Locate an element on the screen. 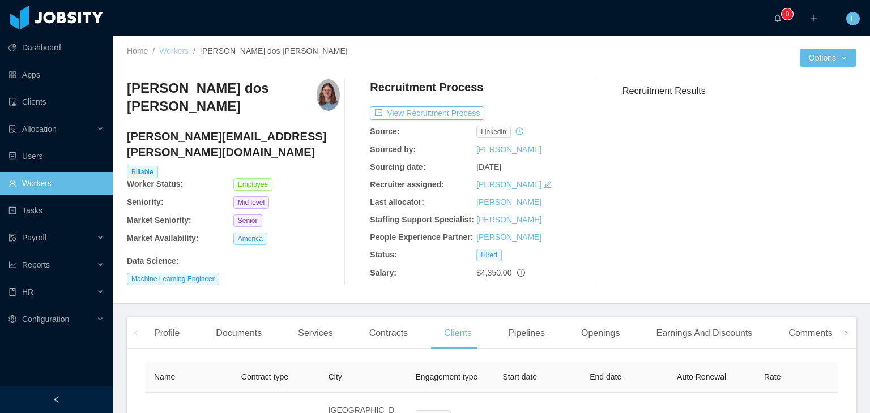 The height and width of the screenshot is (413, 870). i: icon: left is located at coordinates (136, 333).